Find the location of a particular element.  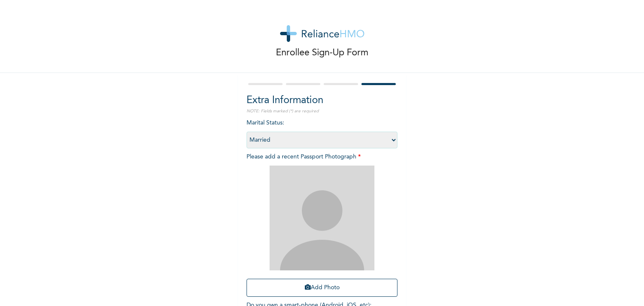

img: logo is located at coordinates (322, 33).